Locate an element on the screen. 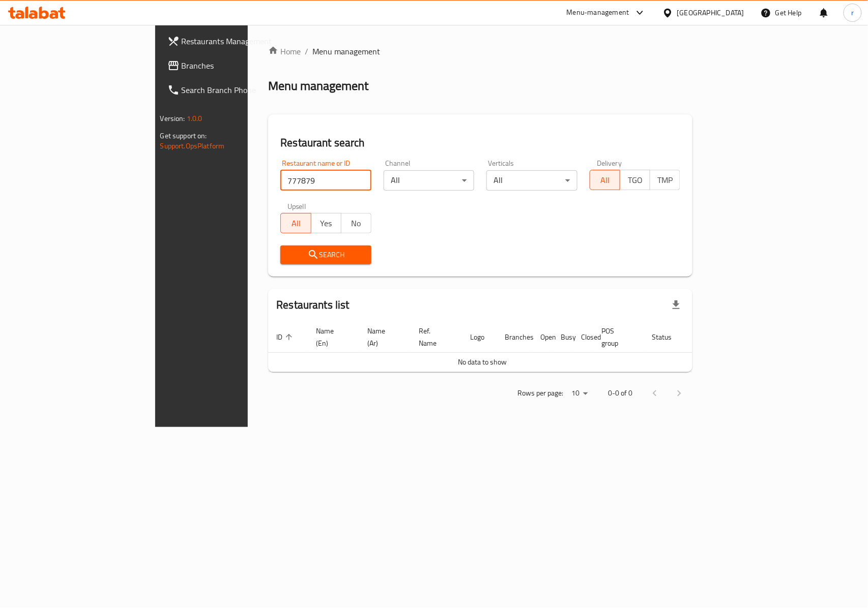 Image resolution: width=868 pixels, height=608 pixels. button: TMP is located at coordinates (665, 180).